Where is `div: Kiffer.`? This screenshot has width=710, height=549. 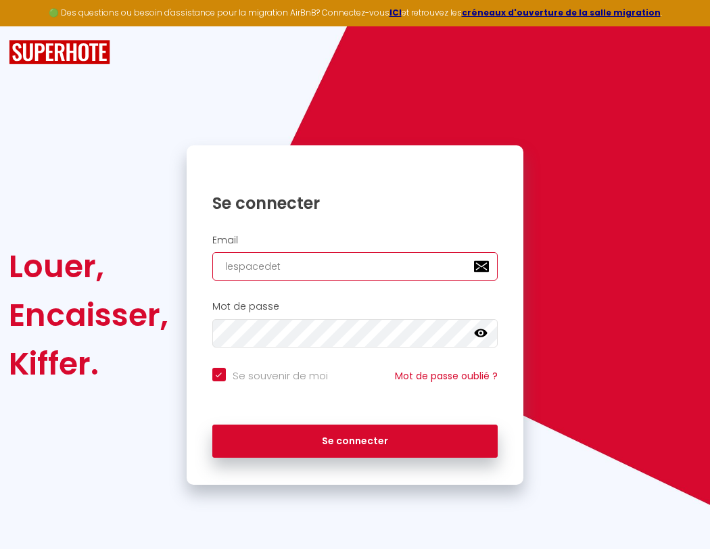
div: Kiffer. is located at coordinates (89, 364).